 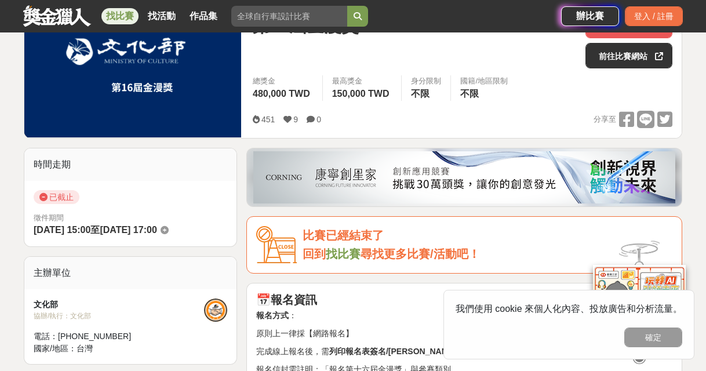 What do you see at coordinates (162, 16) in the screenshot?
I see `a: 找活動` at bounding box center [162, 16].